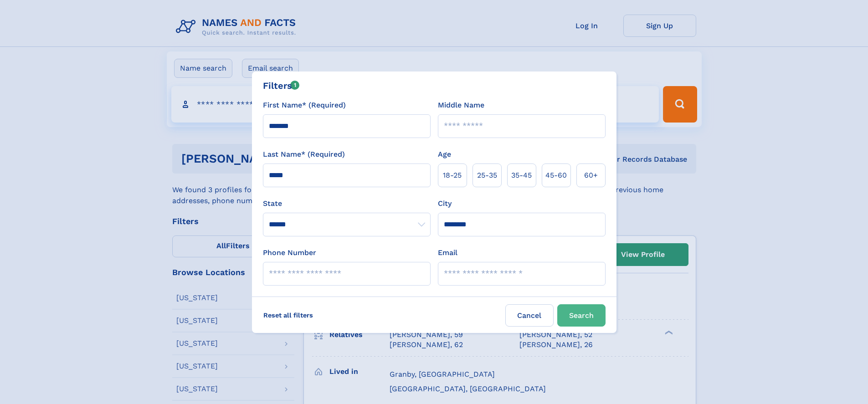 Image resolution: width=868 pixels, height=404 pixels. I want to click on label: Last Name* (Required), so click(304, 154).